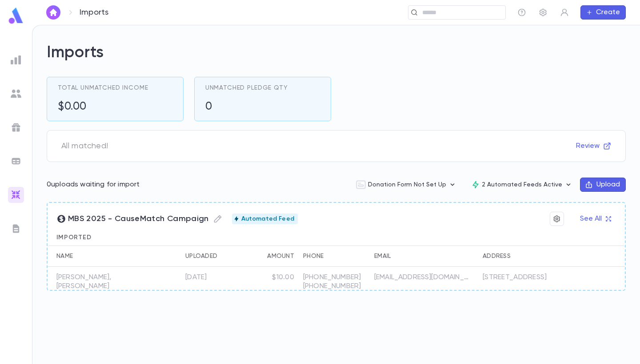 This screenshot has height=364, width=640. I want to click on h5: $0.00, so click(72, 107).